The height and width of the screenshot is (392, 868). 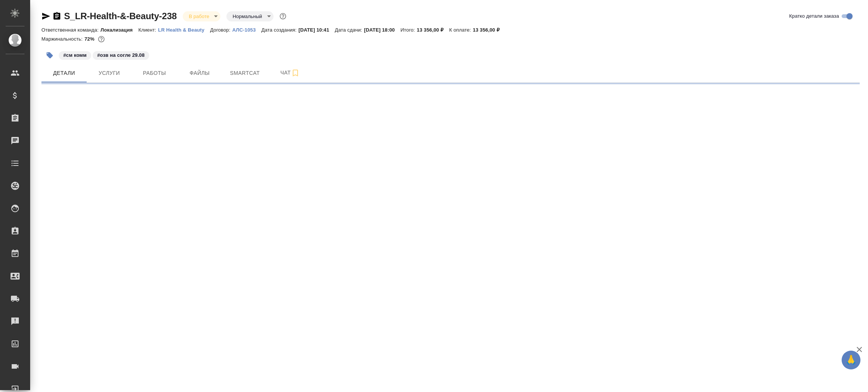 What do you see at coordinates (283, 16) in the screenshot?
I see `button: Доп статусы указывают на важность/срочность заказа` at bounding box center [283, 16].